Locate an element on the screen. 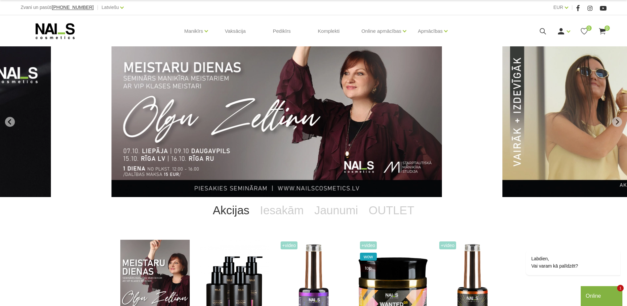 This screenshot has width=627, height=306. span: top is located at coordinates (369, 268).